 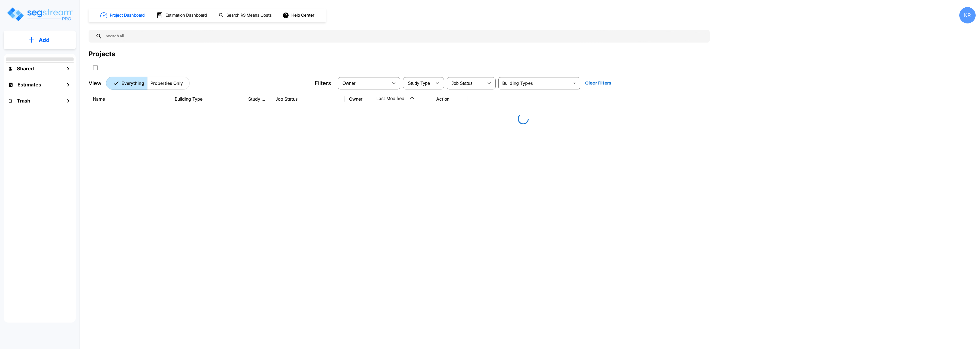 What do you see at coordinates (207, 99) in the screenshot?
I see `th: Building Type` at bounding box center [207, 99].